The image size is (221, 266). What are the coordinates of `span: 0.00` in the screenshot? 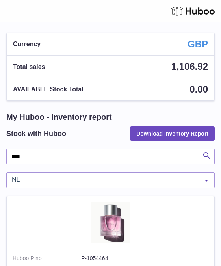 It's located at (199, 89).